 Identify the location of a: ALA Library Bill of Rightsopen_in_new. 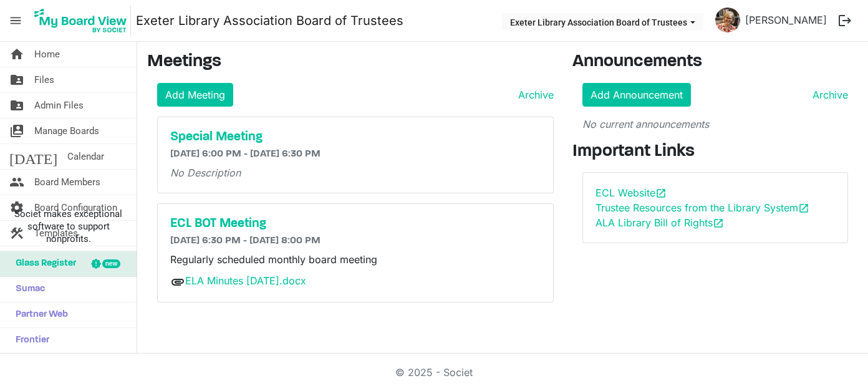
(660, 223).